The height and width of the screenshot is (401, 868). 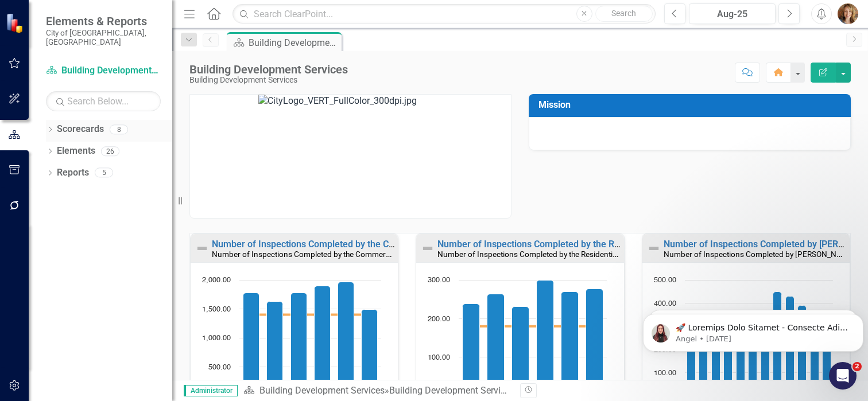 I want to click on a: Scorecards, so click(x=81, y=129).